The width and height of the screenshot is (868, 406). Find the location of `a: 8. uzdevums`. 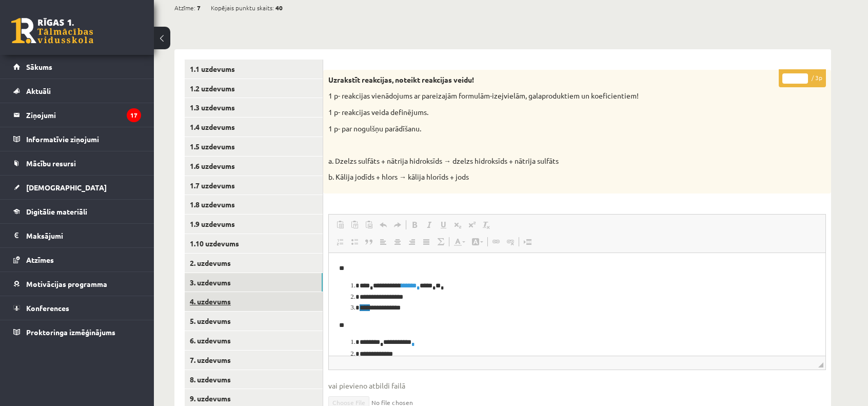

a: 8. uzdevums is located at coordinates (253, 379).